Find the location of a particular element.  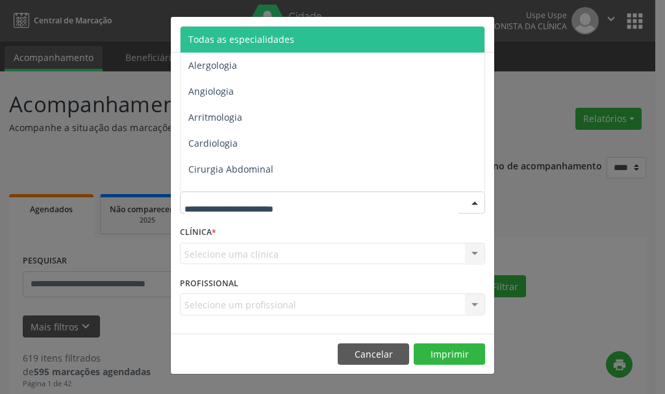

h5: Relatório de agendamentos is located at coordinates (254, 34).